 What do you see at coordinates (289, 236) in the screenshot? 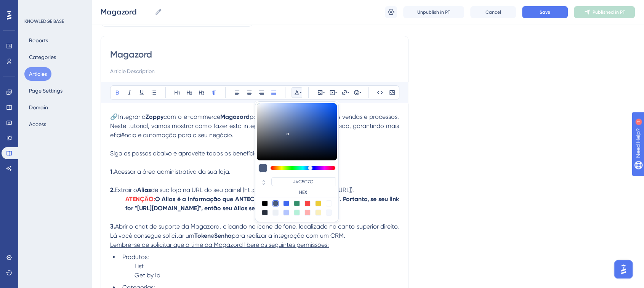
I see `span: para realizar a integração com um CRM.` at bounding box center [289, 236].